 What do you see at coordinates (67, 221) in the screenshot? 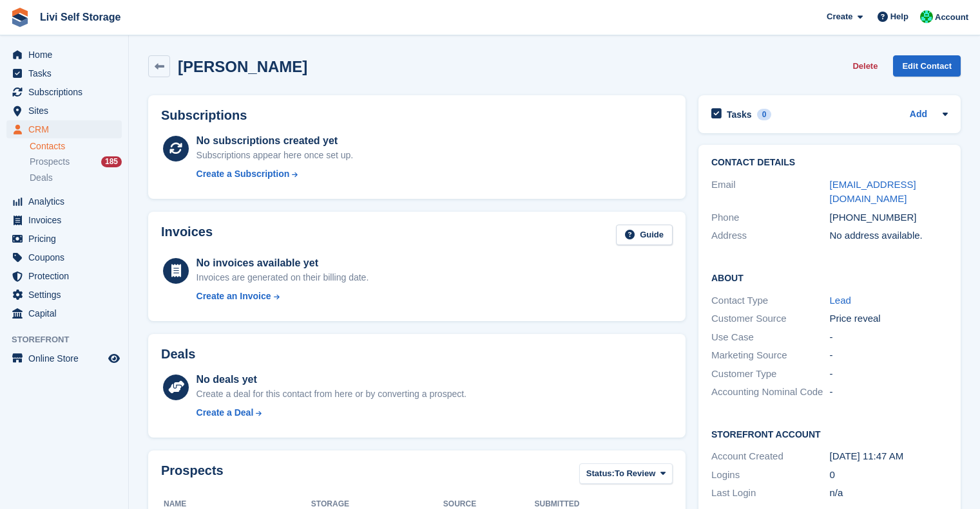
I see `span: Invoices` at bounding box center [67, 221].